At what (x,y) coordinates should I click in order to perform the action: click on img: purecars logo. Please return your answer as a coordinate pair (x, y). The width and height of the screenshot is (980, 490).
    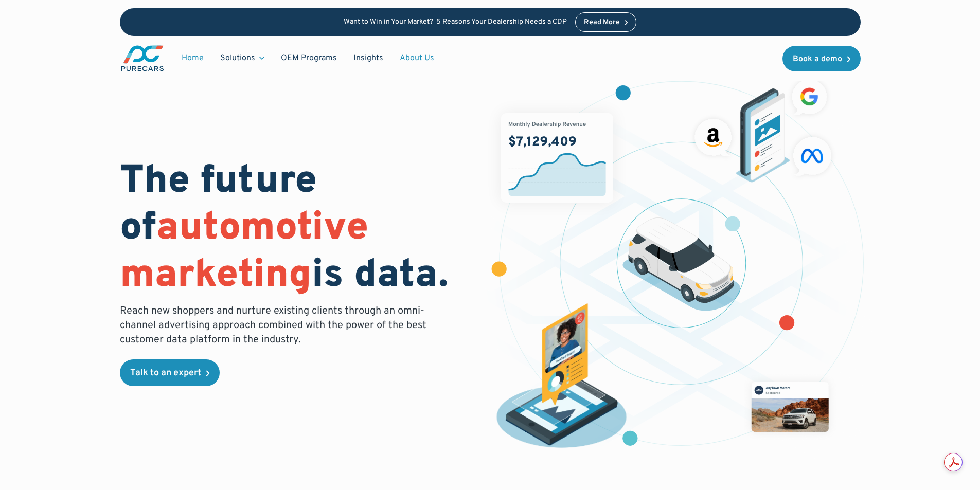
    Looking at the image, I should click on (142, 58).